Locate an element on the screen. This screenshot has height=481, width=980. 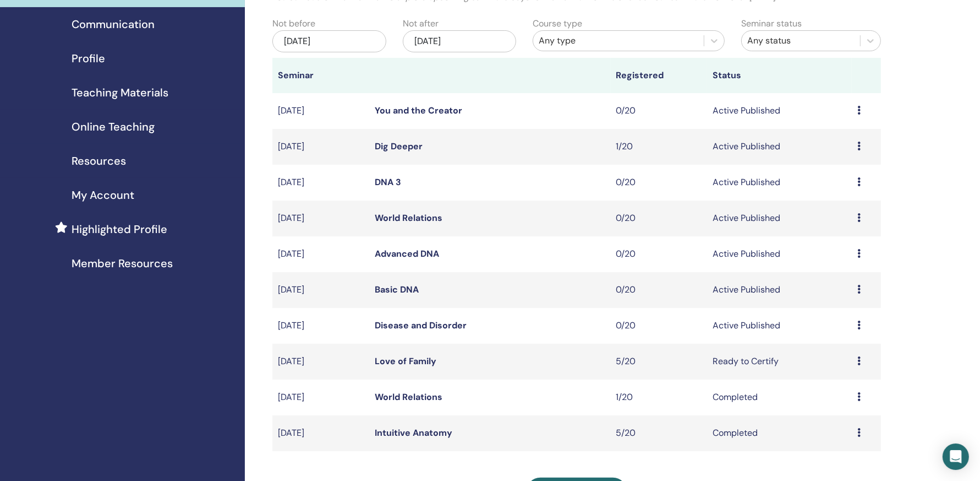
a: Intuitive Anatomy is located at coordinates (414, 432).